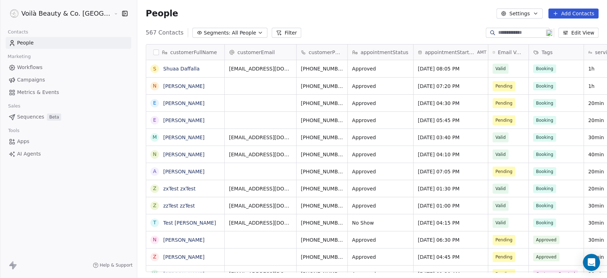  What do you see at coordinates (508, 52) in the screenshot?
I see `div: Email Verification Status` at bounding box center [508, 52].